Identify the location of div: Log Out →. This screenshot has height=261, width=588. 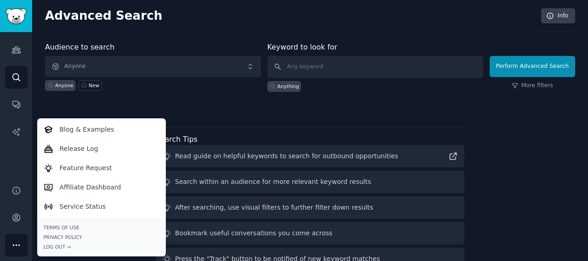
(102, 247).